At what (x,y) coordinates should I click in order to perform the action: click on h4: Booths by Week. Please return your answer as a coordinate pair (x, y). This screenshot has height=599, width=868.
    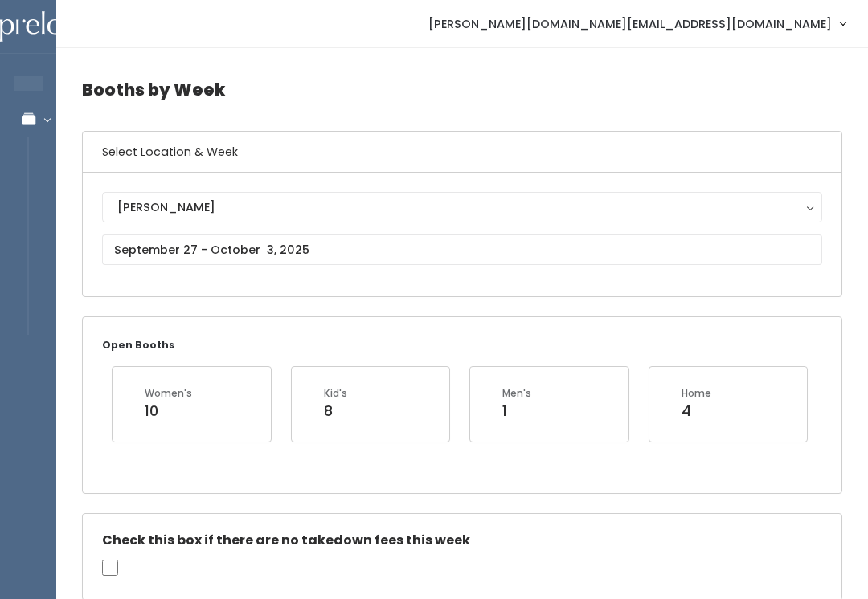
    Looking at the image, I should click on (462, 89).